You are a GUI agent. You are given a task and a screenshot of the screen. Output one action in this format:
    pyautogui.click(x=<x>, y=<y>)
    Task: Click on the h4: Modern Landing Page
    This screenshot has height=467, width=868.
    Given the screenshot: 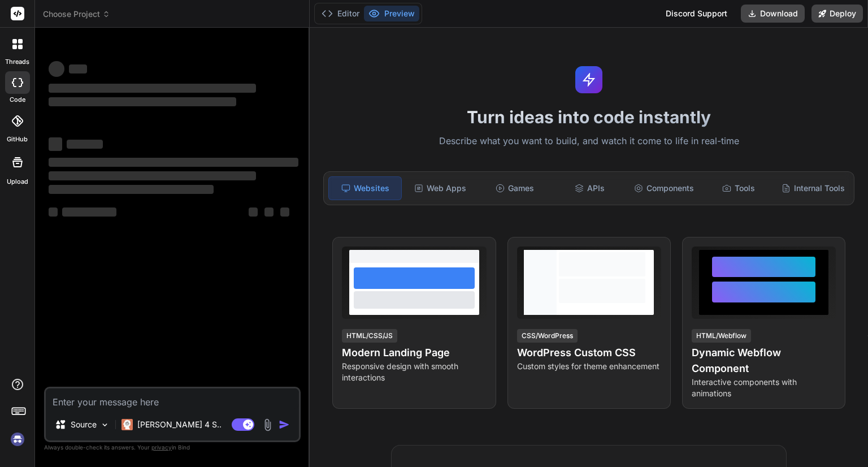 What is the action you would take?
    pyautogui.click(x=414, y=353)
    